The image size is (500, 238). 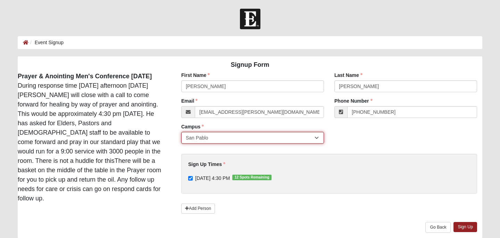 I want to click on label: First Name, so click(x=196, y=75).